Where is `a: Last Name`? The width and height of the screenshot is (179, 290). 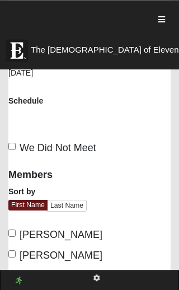
a: Last Name is located at coordinates (67, 206).